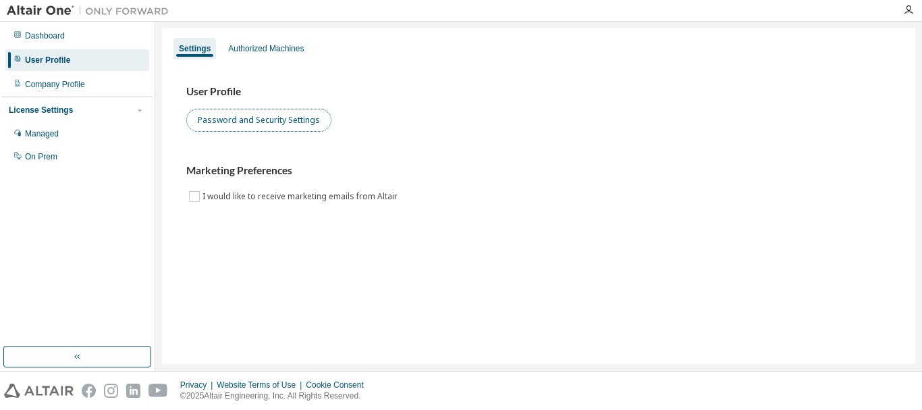  What do you see at coordinates (40, 110) in the screenshot?
I see `div: License Settings` at bounding box center [40, 110].